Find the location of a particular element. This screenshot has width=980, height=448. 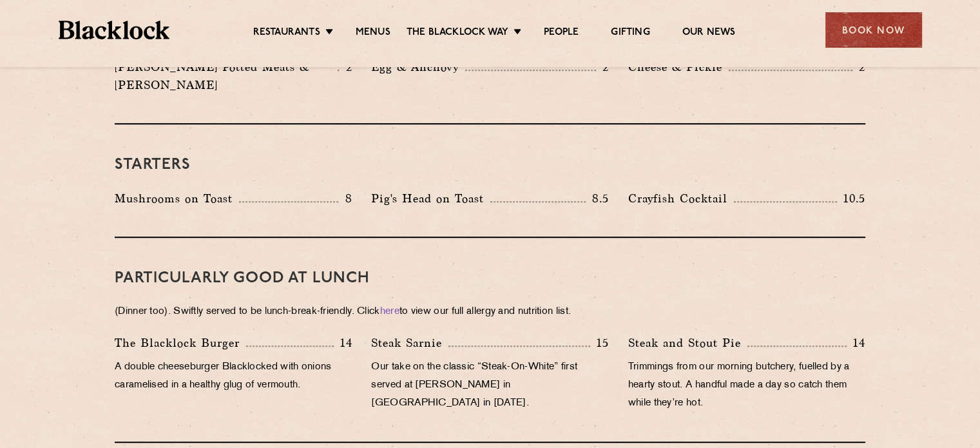

a: Menus is located at coordinates (373, 33).